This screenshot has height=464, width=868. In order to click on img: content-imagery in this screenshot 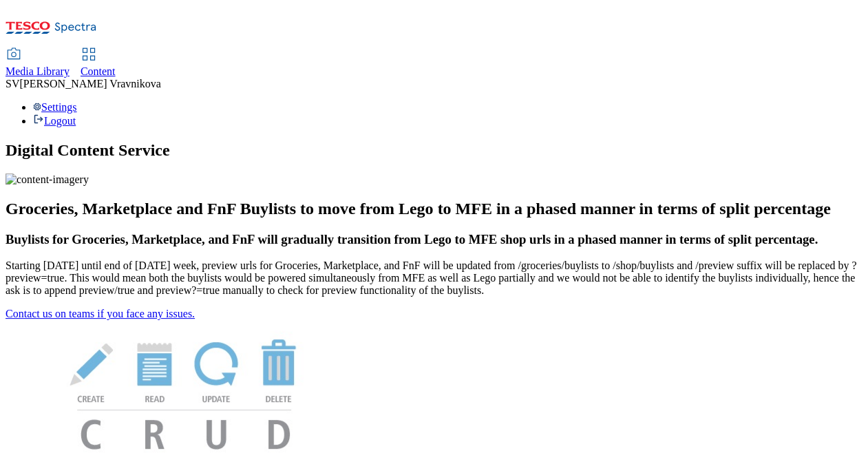, I will do `click(47, 179)`.